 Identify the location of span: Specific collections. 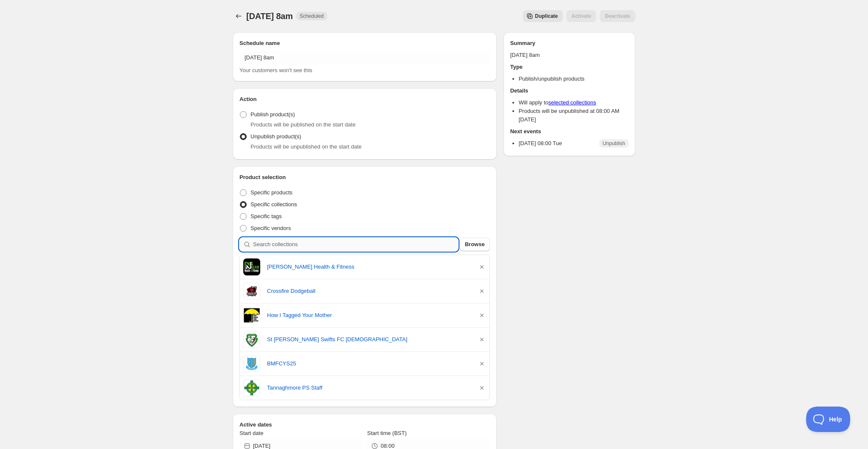
(274, 204).